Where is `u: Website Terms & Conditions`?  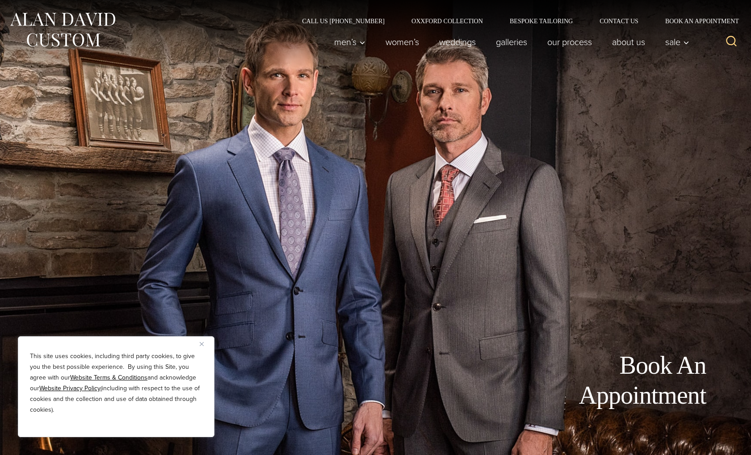 u: Website Terms & Conditions is located at coordinates (109, 378).